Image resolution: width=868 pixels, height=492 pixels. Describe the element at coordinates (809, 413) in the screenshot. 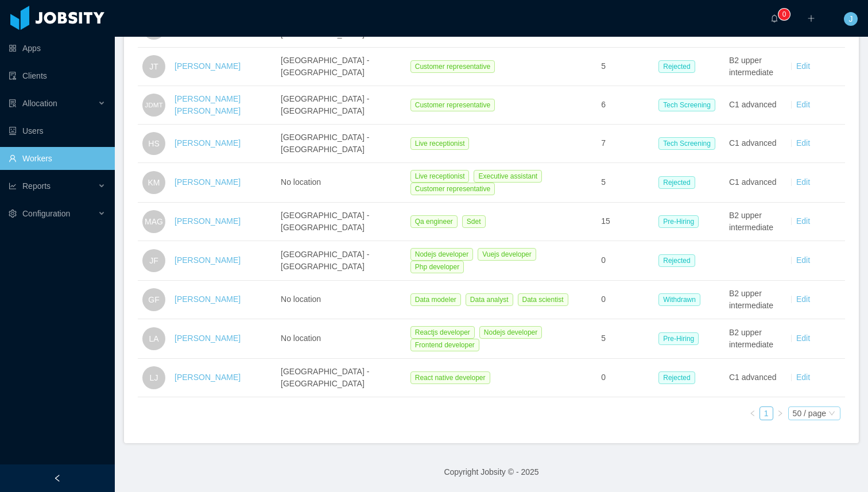

I see `div: 50 / page` at that location.